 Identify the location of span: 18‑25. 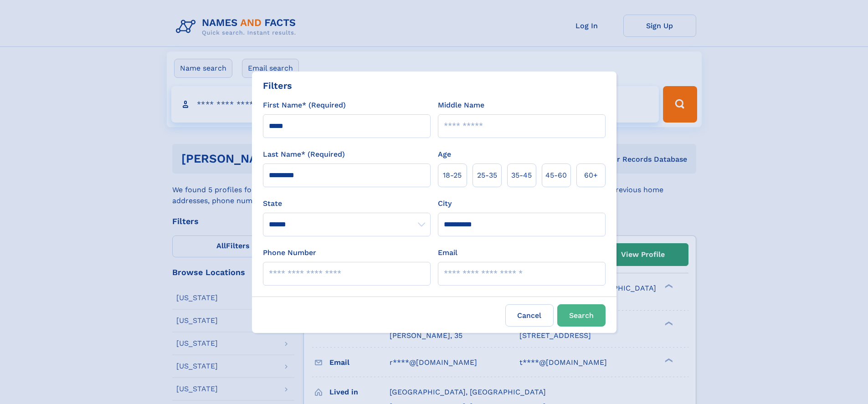
(452, 175).